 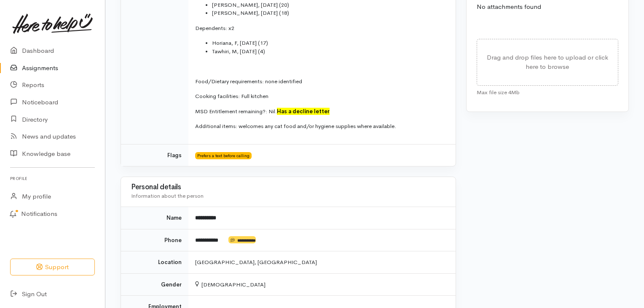 What do you see at coordinates (167, 195) in the screenshot?
I see `span: Information about the person` at bounding box center [167, 195].